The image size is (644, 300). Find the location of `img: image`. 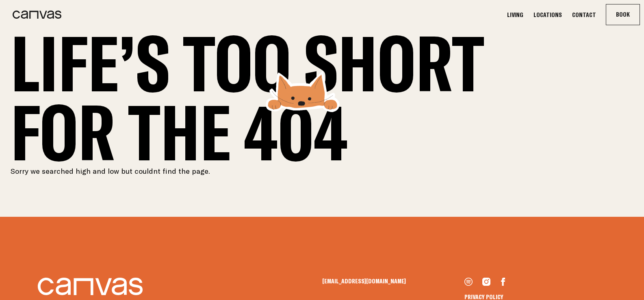

img: image is located at coordinates (302, 94).